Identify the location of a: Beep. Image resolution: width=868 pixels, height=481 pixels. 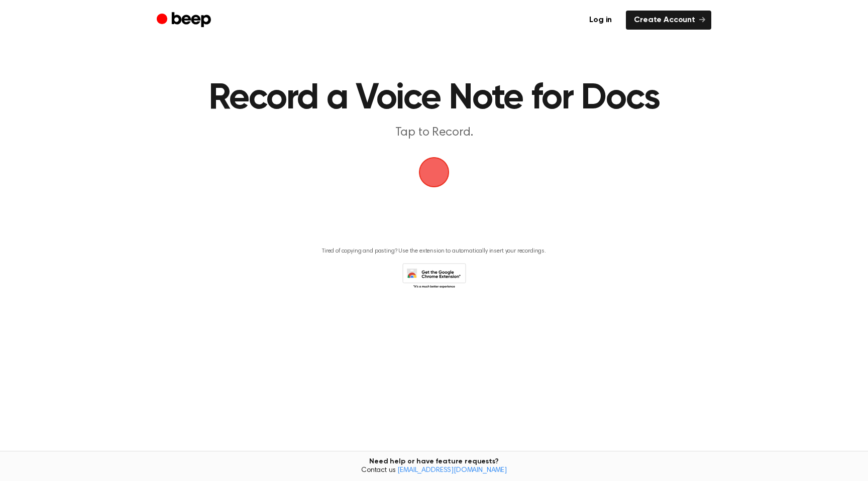
(185, 20).